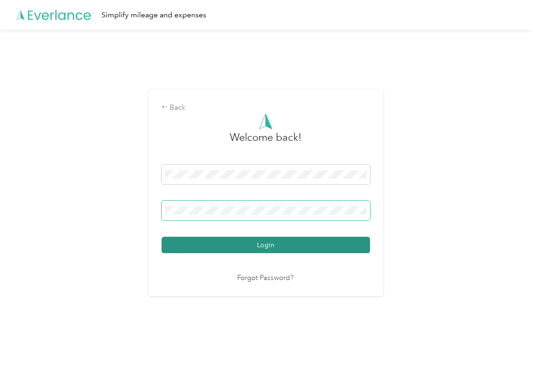 The height and width of the screenshot is (379, 536). I want to click on div: Simplify mileage and expenses, so click(154, 15).